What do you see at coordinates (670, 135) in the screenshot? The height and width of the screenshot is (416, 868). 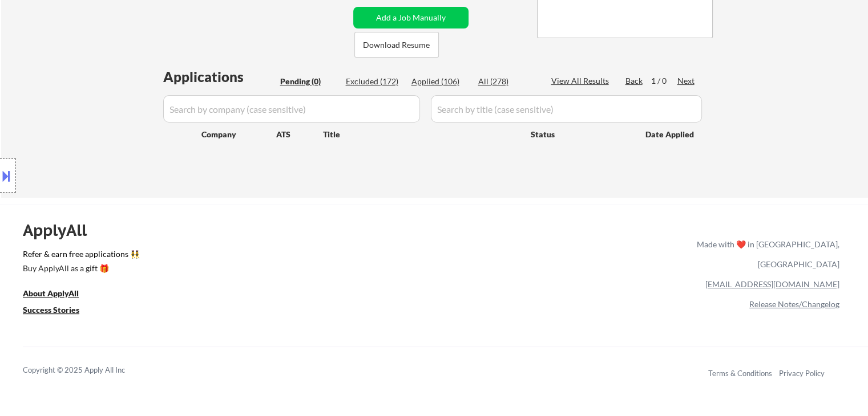 I see `div: Date Applied` at bounding box center [670, 135].